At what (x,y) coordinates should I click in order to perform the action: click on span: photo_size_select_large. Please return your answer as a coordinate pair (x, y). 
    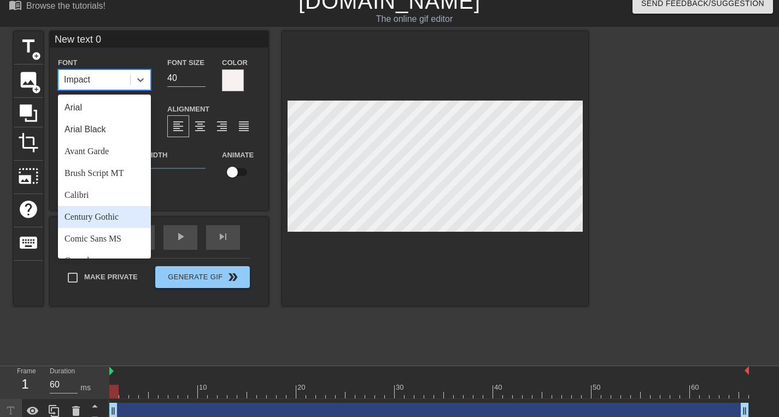
    Looking at the image, I should click on (28, 176).